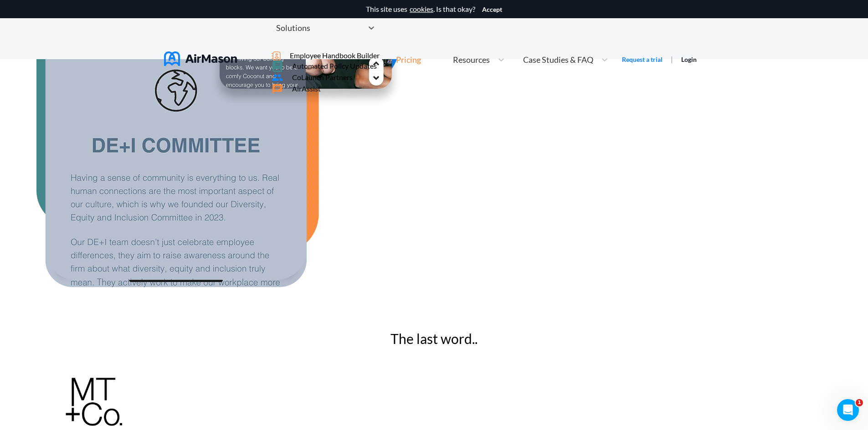 This screenshot has width=868, height=430. I want to click on button: Accept cookies, so click(492, 10).